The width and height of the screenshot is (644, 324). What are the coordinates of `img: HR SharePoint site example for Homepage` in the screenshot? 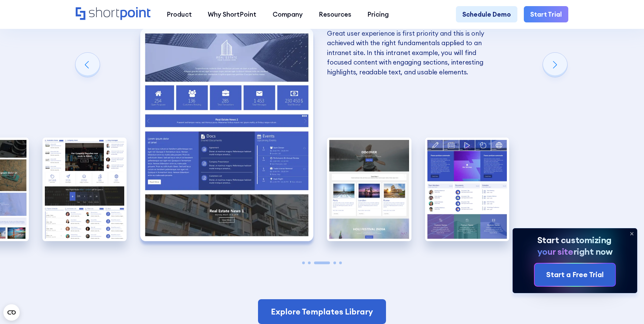 It's located at (84, 189).